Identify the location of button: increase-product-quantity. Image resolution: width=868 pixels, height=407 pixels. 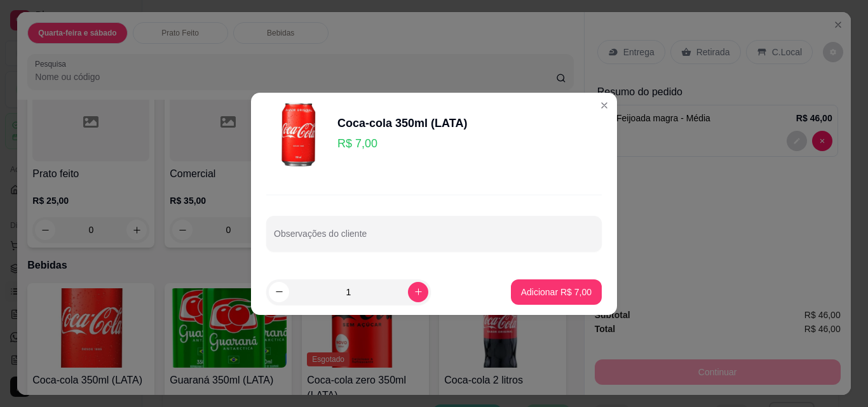
(418, 292).